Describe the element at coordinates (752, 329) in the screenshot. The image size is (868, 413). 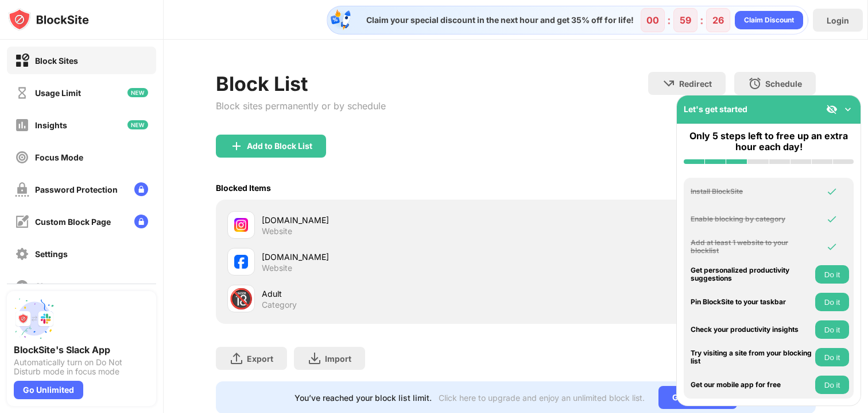
I see `div: Check your productivity insights` at that location.